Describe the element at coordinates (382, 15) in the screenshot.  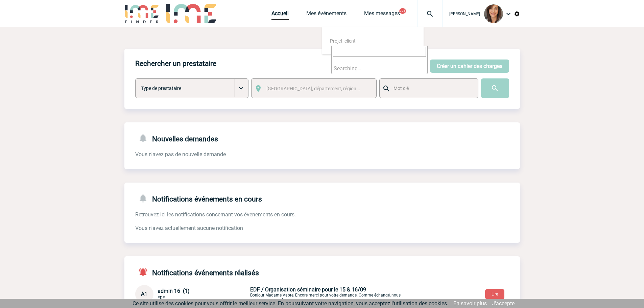
I see `a: Mes messages` at that location.